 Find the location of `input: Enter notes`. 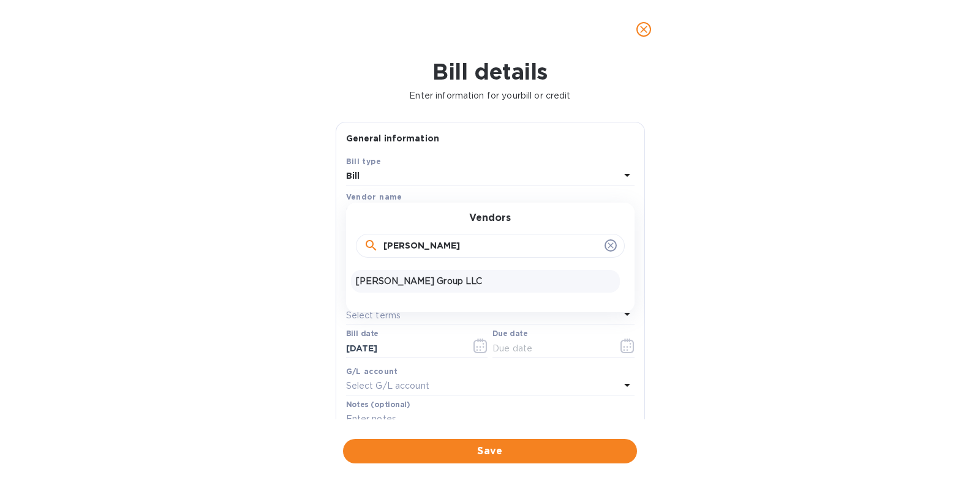

input: Enter notes is located at coordinates (490, 420).